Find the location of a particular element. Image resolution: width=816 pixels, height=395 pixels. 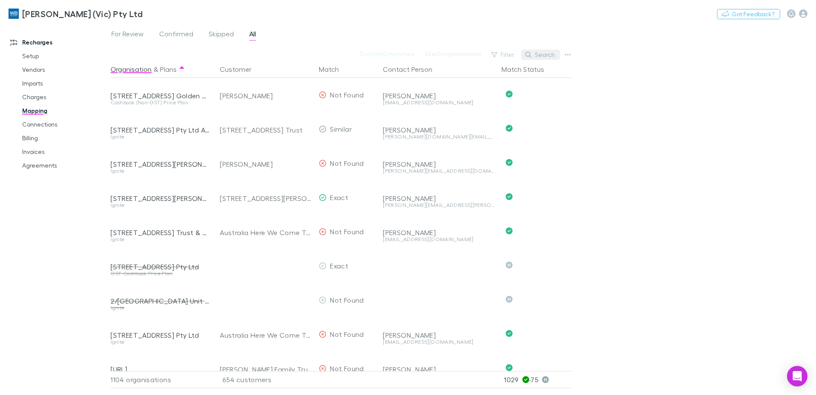

div: 654 customers is located at coordinates (264, 379).